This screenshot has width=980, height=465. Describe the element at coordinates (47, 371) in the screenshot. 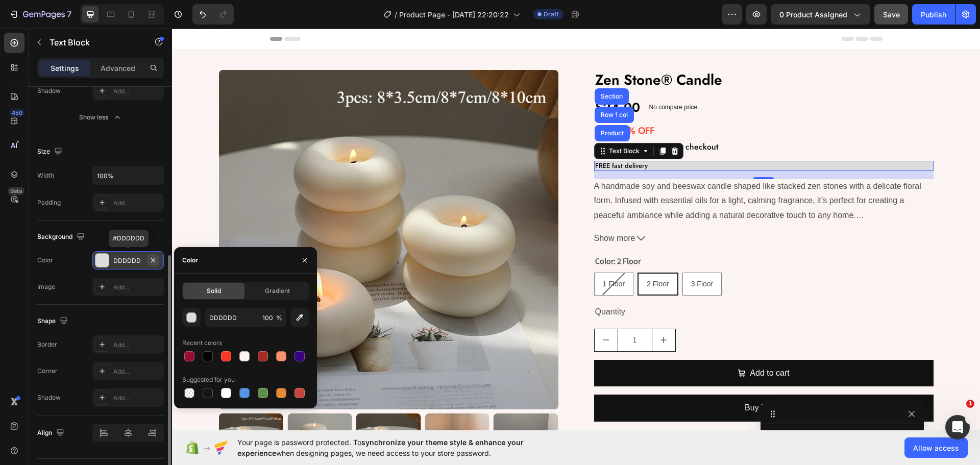

I see `div: Corner` at that location.